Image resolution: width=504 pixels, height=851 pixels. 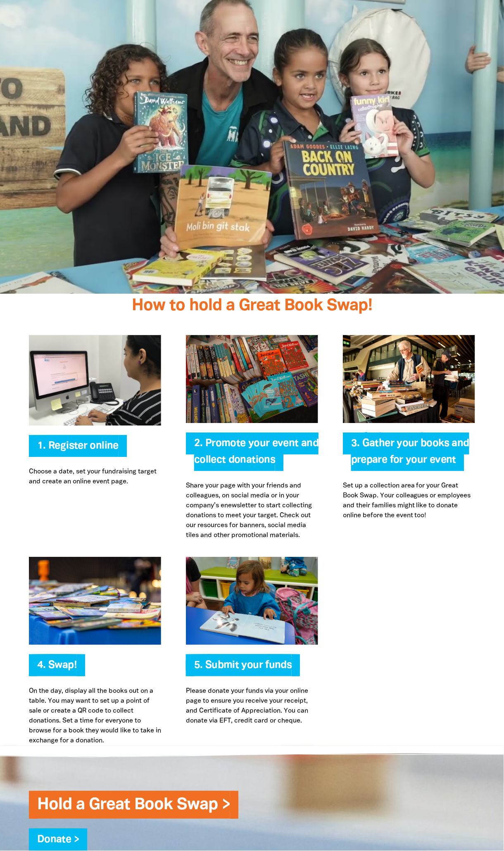 I want to click on p: On the day, display all the books out on a table. You may want to set up a point of sale or creat..., so click(x=95, y=716).